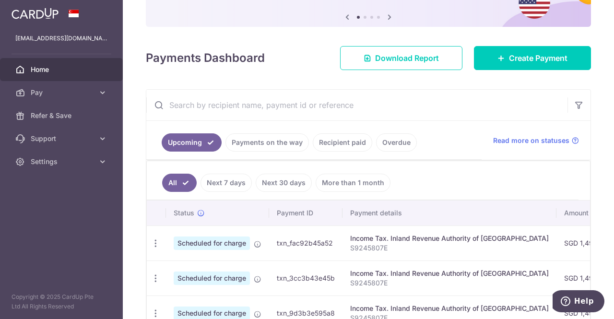 The width and height of the screenshot is (614, 319). Describe the element at coordinates (284, 183) in the screenshot. I see `a: Next 30 days` at that location.